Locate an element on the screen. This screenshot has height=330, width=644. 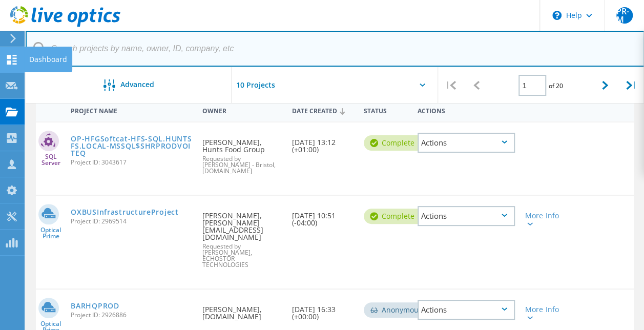
span: Advanced is located at coordinates (137, 85).